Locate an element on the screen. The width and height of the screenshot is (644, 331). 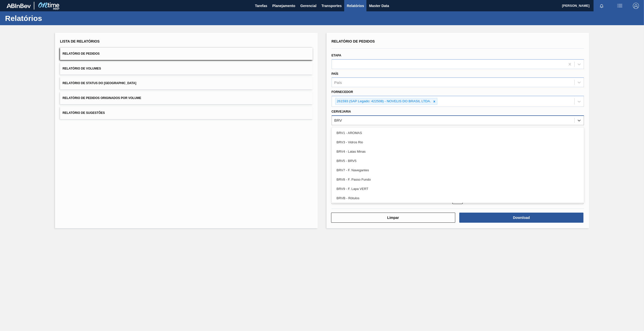
label: Cervejaria is located at coordinates (341, 112).